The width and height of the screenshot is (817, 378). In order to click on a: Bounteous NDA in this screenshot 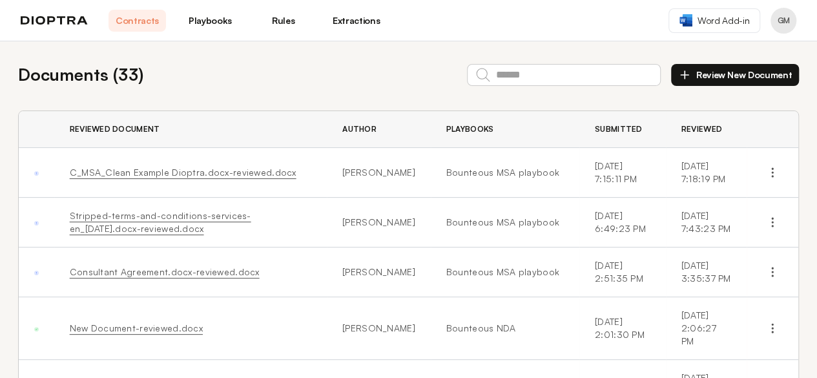, I will do `click(505, 328)`.